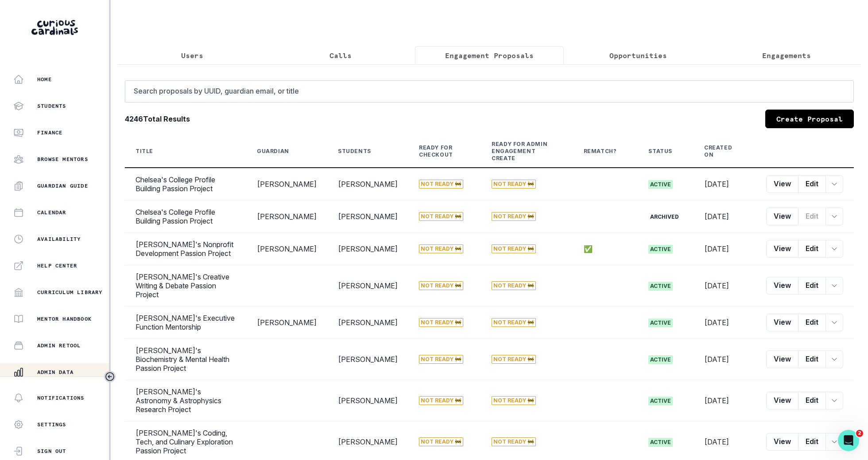 The width and height of the screenshot is (868, 460). I want to click on div: Students, so click(354, 151).